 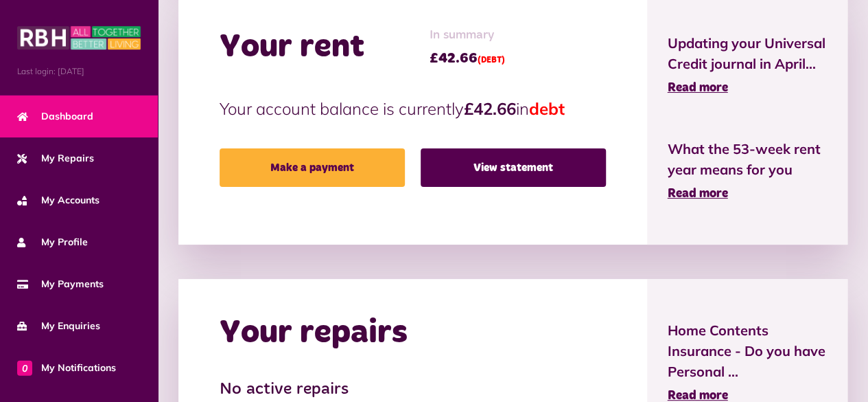 What do you see at coordinates (56, 158) in the screenshot?
I see `span: My Repairs` at bounding box center [56, 158].